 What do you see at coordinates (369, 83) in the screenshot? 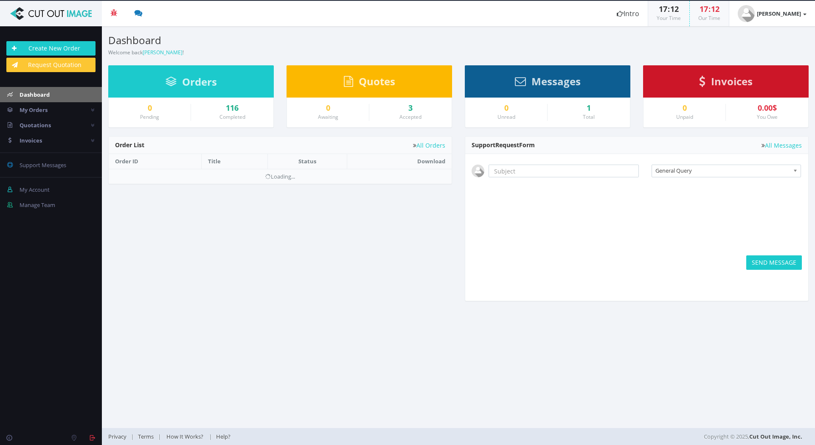
I see `a: Quotes` at bounding box center [369, 83].